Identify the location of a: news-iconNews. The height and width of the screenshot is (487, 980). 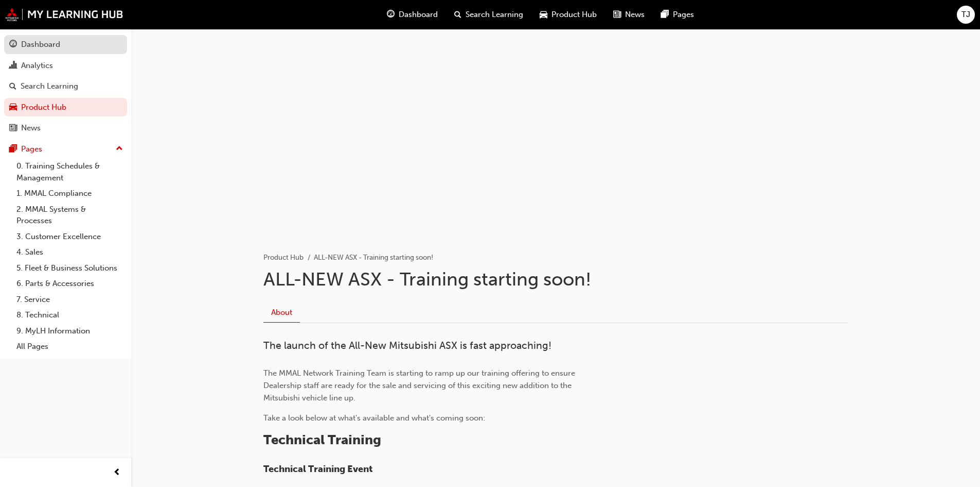
(629, 15).